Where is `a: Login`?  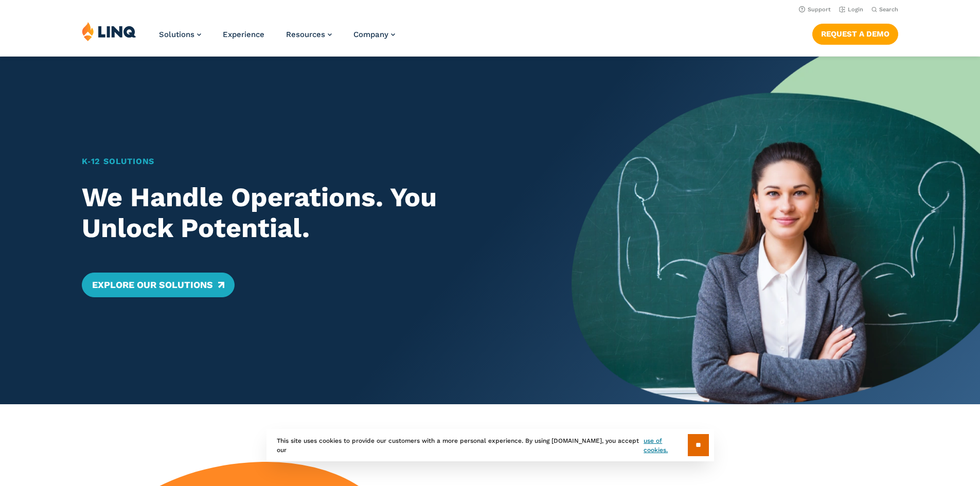
a: Login is located at coordinates (851, 9).